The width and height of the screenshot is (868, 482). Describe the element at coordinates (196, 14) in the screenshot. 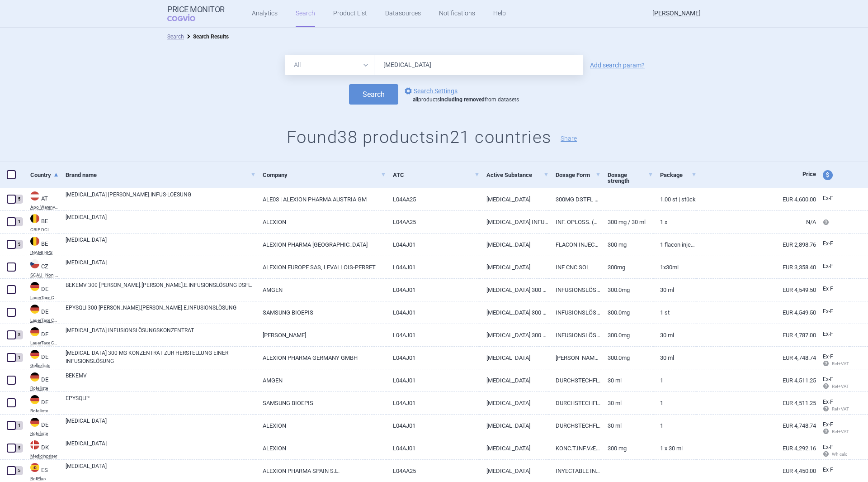

I see `a: Price MonitorCOGVIO` at that location.